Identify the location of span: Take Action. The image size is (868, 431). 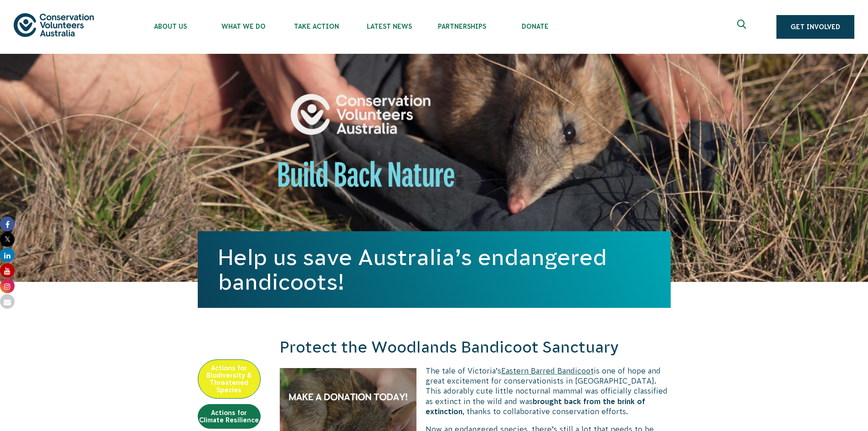
(316, 27).